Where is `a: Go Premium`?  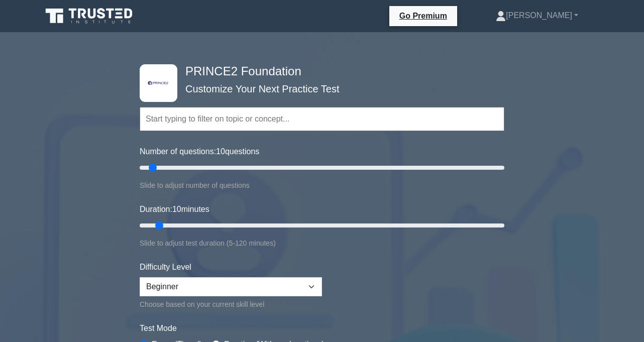
a: Go Premium is located at coordinates (423, 16).